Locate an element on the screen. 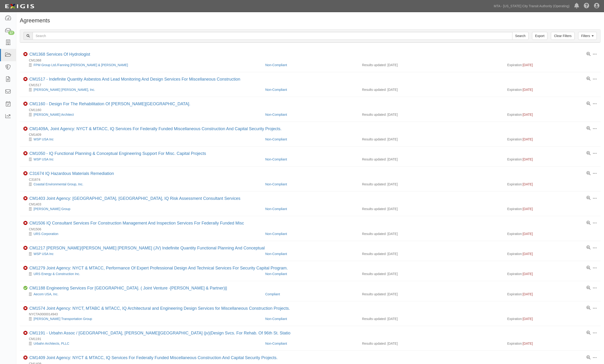 This screenshot has height=364, width=604. a: CM1050 - IQ Functional Planning & Conceptual Engineering Support For Misc. Capital Projects is located at coordinates (118, 153).